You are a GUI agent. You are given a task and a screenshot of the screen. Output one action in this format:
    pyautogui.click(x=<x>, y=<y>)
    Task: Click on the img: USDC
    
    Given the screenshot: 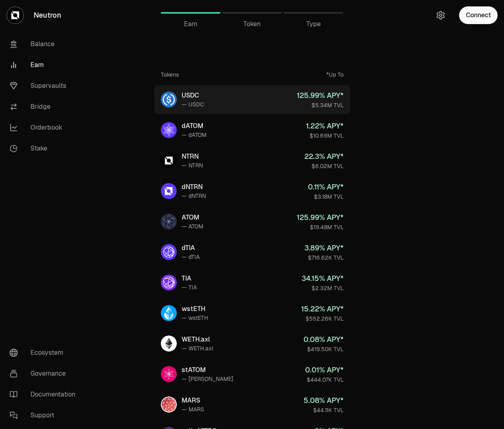 What is the action you would take?
    pyautogui.click(x=169, y=100)
    